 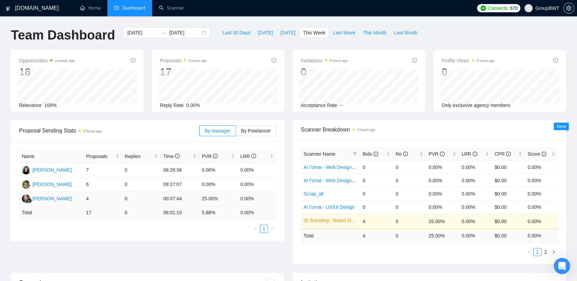 What do you see at coordinates (51, 213) in the screenshot?
I see `td: Total` at bounding box center [51, 213].